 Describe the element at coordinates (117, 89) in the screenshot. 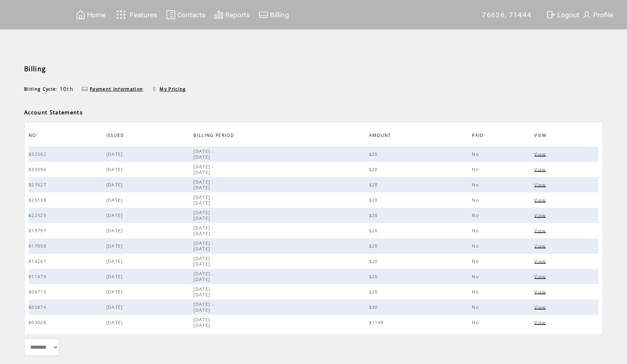

I see `a: Payment Information` at that location.